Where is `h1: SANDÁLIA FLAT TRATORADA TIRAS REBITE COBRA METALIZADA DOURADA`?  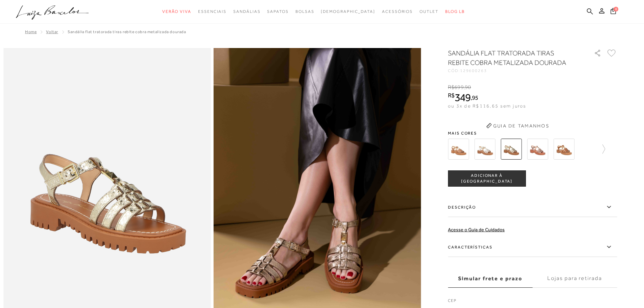 h1: SANDÁLIA FLAT TRATORADA TIRAS REBITE COBRA METALIZADA DOURADA is located at coordinates (511, 58).